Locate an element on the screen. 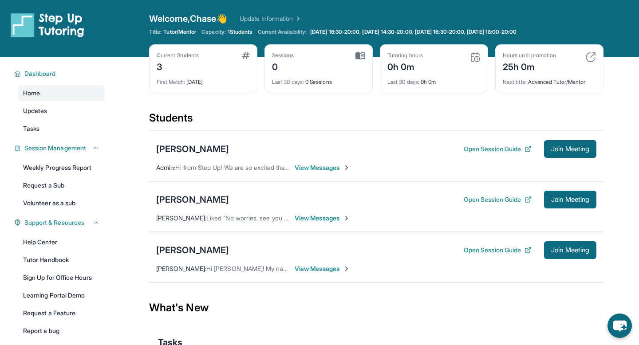 Image resolution: width=639 pixels, height=345 pixels. a: Tutor Handbook is located at coordinates (61, 260).